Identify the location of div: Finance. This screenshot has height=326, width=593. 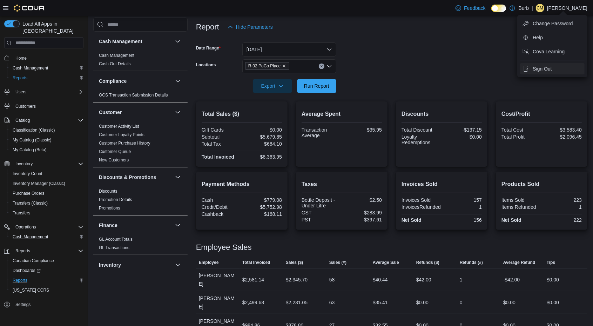
(140, 245).